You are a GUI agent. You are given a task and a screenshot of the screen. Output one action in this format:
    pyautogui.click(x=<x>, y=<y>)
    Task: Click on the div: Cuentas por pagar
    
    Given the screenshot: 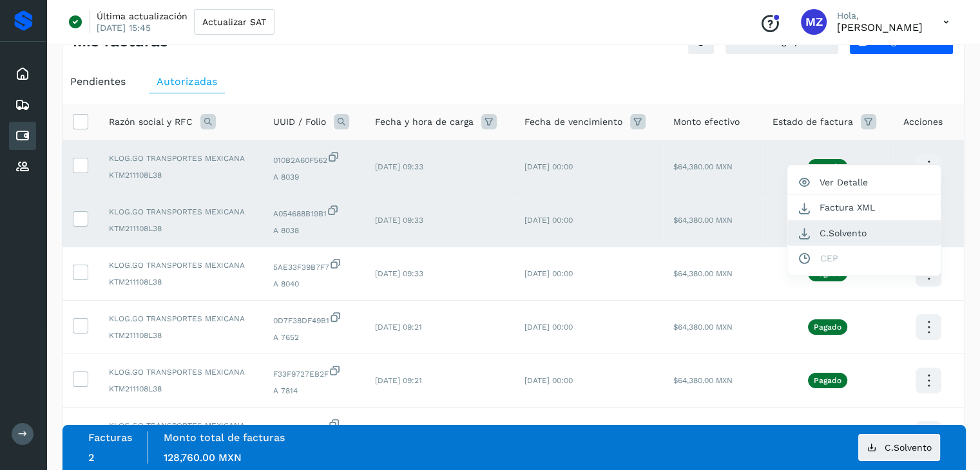 What is the action you would take?
    pyautogui.click(x=22, y=135)
    